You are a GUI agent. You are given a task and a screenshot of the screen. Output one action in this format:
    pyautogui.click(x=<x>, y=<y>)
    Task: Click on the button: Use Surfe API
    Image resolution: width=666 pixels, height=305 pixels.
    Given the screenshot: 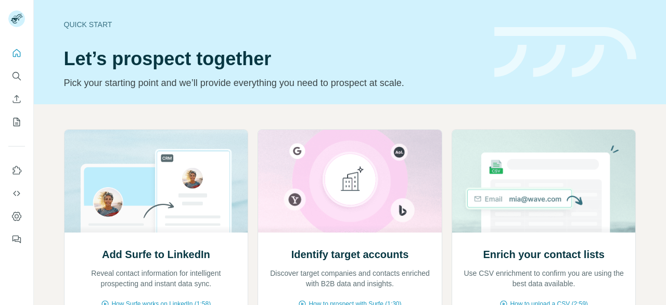 What is the action you would take?
    pyautogui.click(x=17, y=193)
    